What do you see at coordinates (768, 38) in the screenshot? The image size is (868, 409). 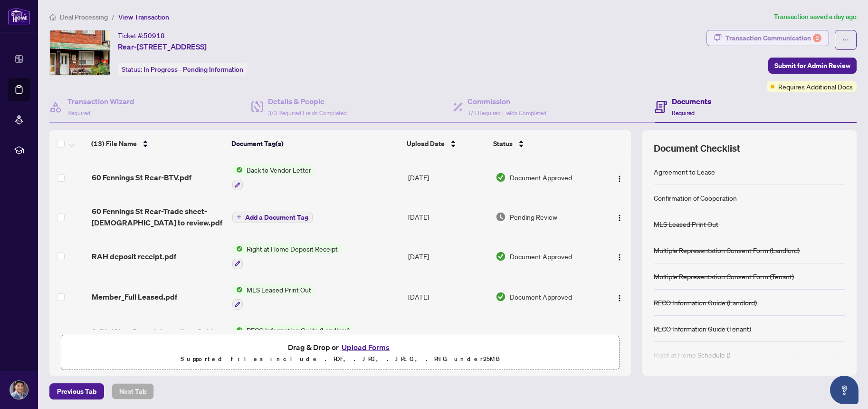 I see `button: Transaction Communication2` at bounding box center [768, 38].